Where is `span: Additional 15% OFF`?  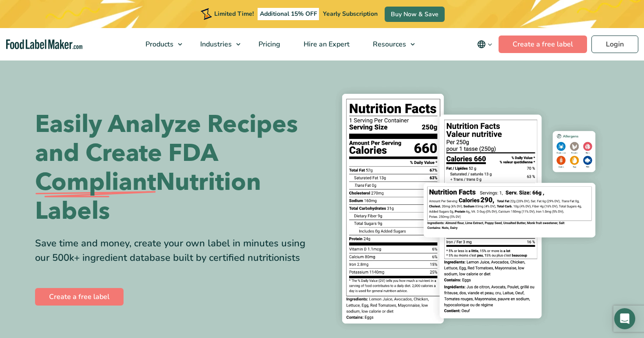 span: Additional 15% OFF is located at coordinates (288, 14).